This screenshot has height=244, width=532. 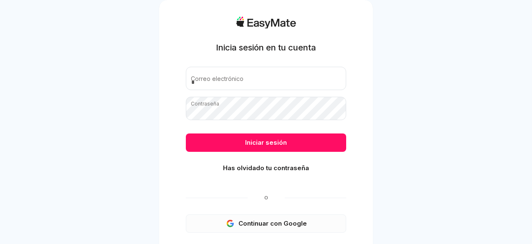 What do you see at coordinates (266, 224) in the screenshot?
I see `button: Continuar con Google` at bounding box center [266, 224].